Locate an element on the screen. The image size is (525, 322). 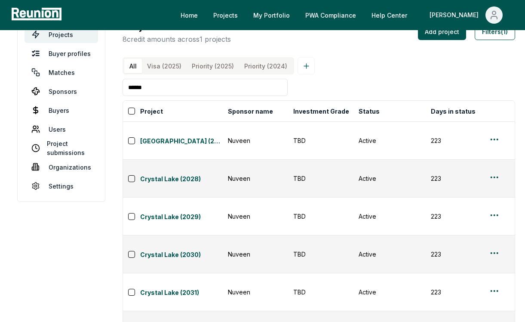
p: 8 credit amounts across 1 projects is located at coordinates (177, 39).